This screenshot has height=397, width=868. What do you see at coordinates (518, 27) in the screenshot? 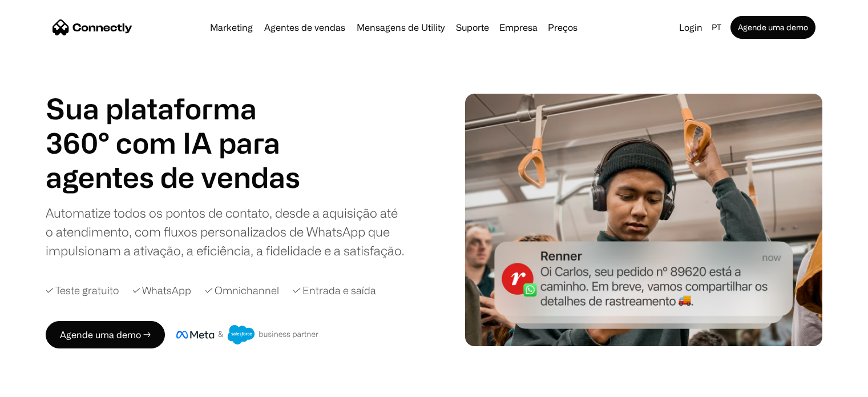
I see `div: Empresa` at bounding box center [518, 27].